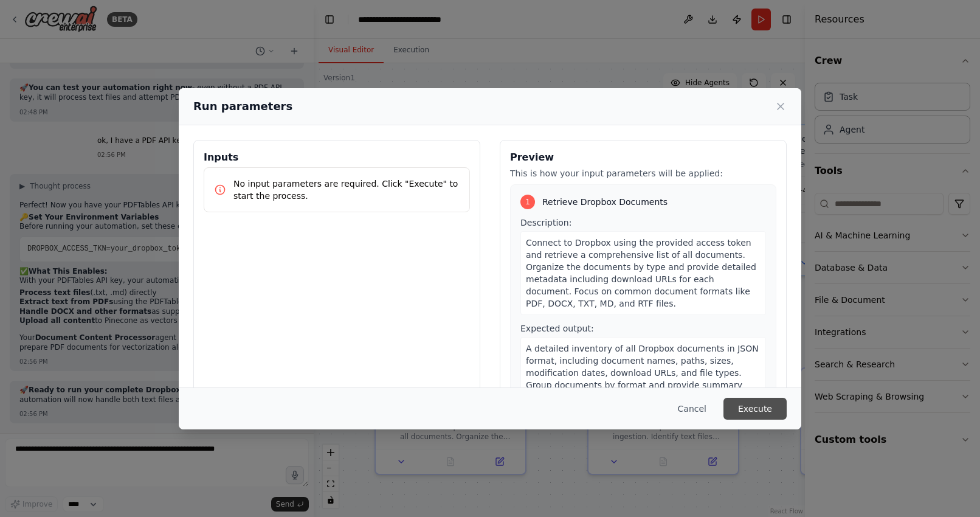  What do you see at coordinates (605, 202) in the screenshot?
I see `span: Retrieve Dropbox Documents` at bounding box center [605, 202].